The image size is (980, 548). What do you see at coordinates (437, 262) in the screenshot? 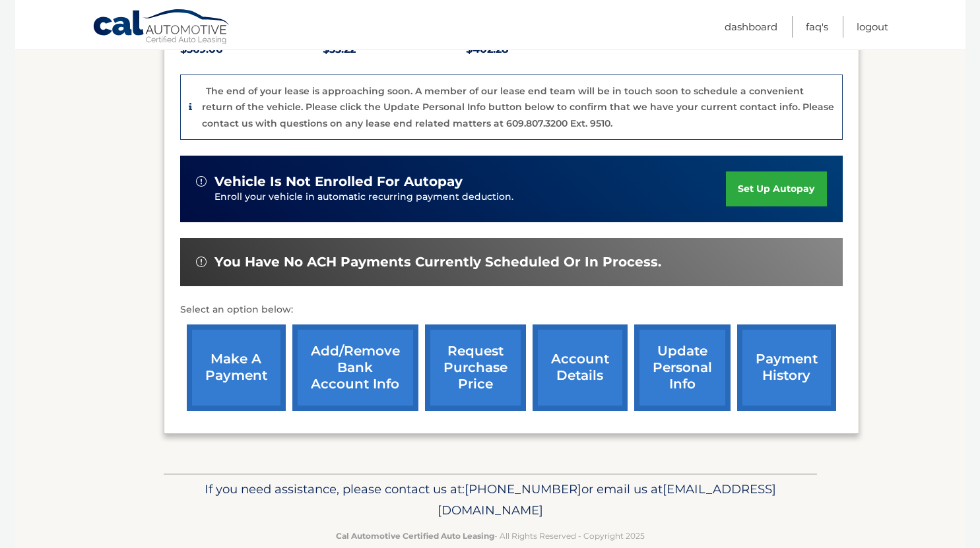
I see `span: You have no ACH payments currently scheduled or in process.` at bounding box center [437, 262].